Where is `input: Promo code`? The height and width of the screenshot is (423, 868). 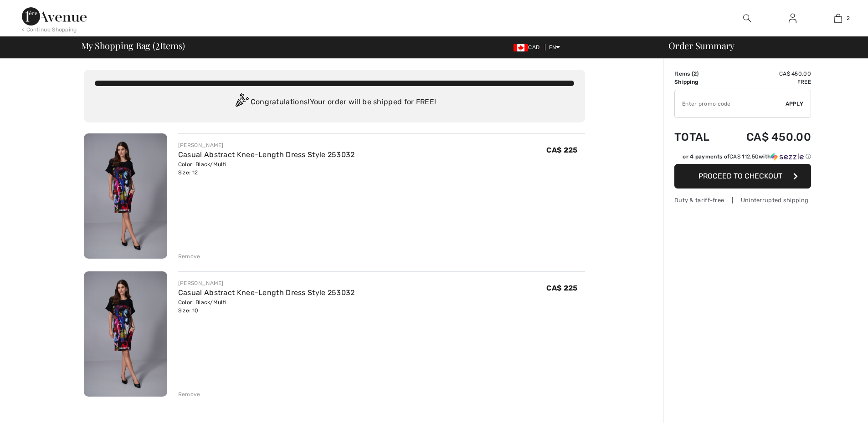
input: Promo code is located at coordinates (730, 104).